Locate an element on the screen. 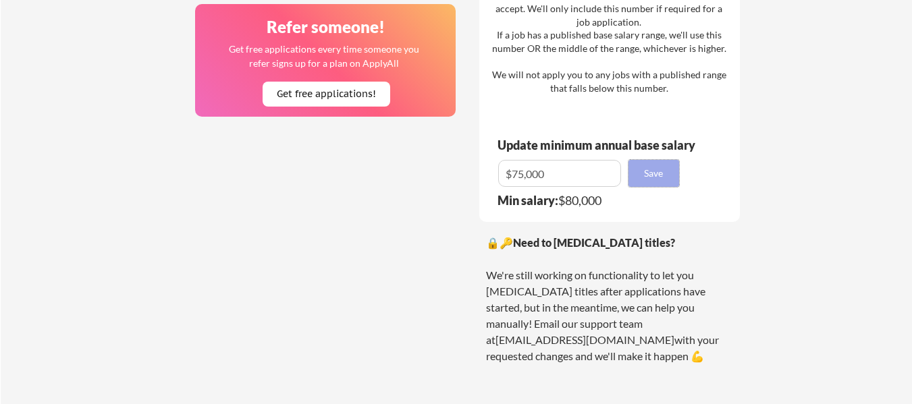  input: E.g. $100,000 is located at coordinates (559, 173).